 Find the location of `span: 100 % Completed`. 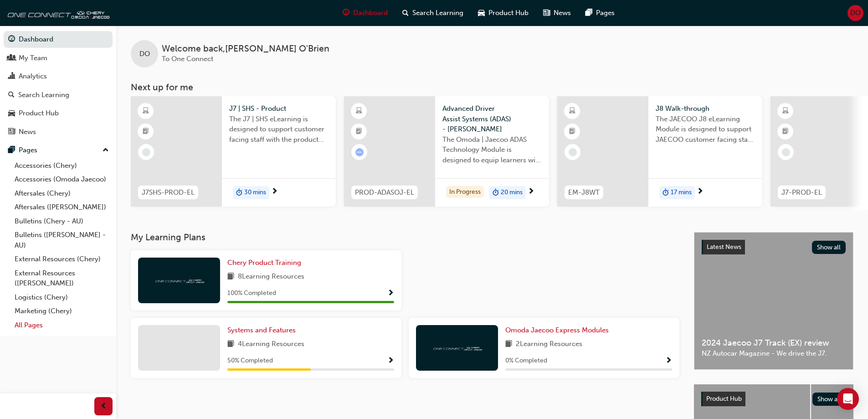

span: 100 % Completed is located at coordinates (251, 293).